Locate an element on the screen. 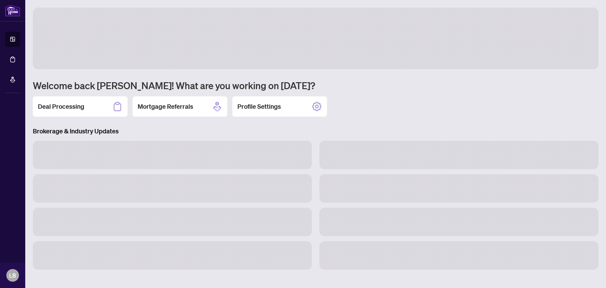 The height and width of the screenshot is (288, 606). h3: Brokerage & Industry Updates is located at coordinates (316, 131).